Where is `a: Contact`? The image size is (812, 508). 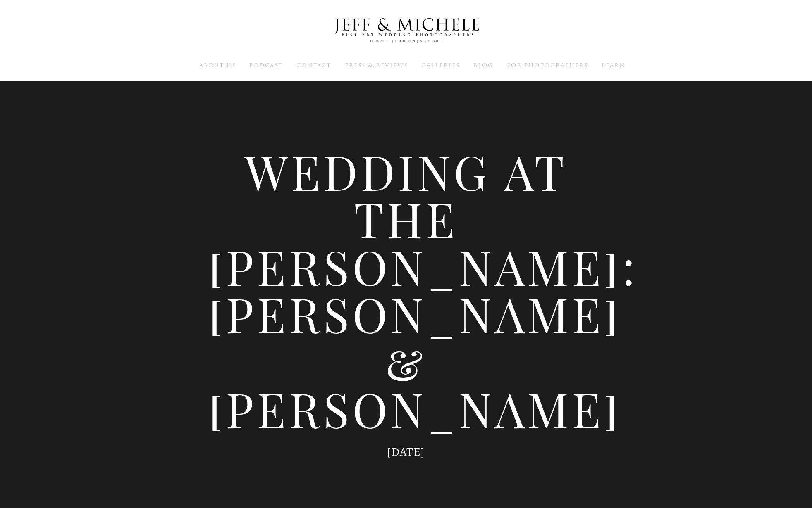 a: Contact is located at coordinates (314, 65).